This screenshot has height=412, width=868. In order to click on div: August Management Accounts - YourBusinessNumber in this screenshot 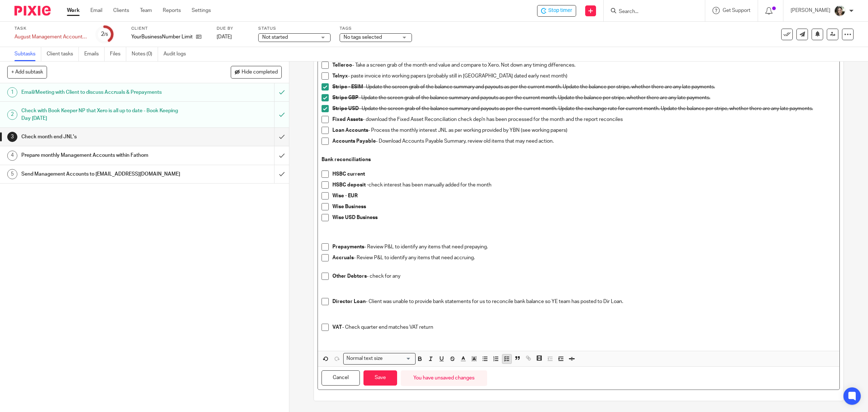, I will do `click(50, 37)`.